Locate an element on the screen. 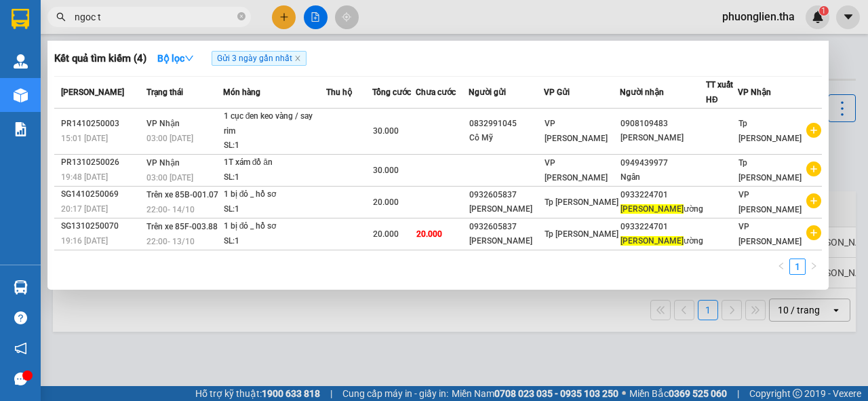 Image resolution: width=868 pixels, height=401 pixels. li: Next Page is located at coordinates (814, 267).